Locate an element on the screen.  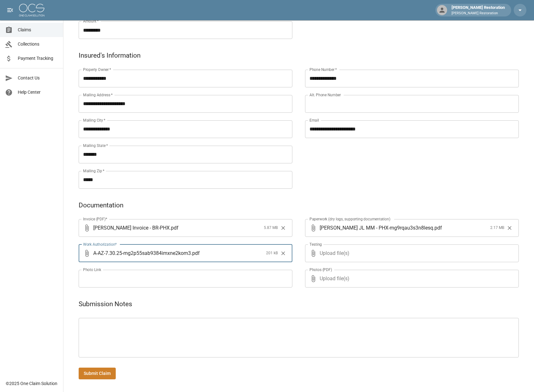
label: Work Authorization* is located at coordinates (100, 245).